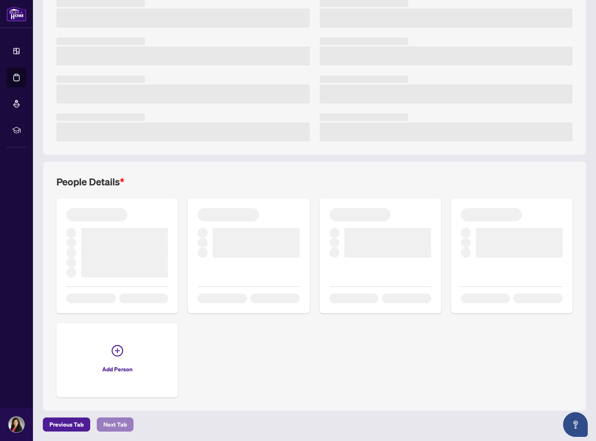  What do you see at coordinates (115, 424) in the screenshot?
I see `button: Next Tab` at bounding box center [115, 424].